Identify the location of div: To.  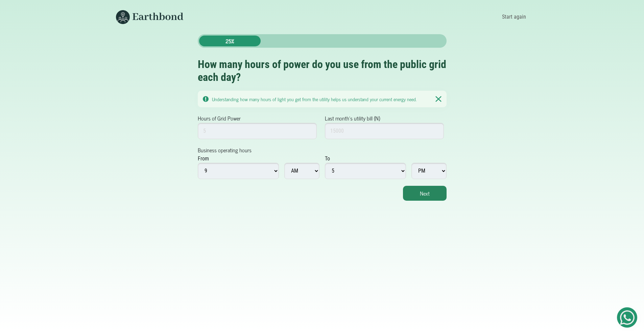
(327, 159).